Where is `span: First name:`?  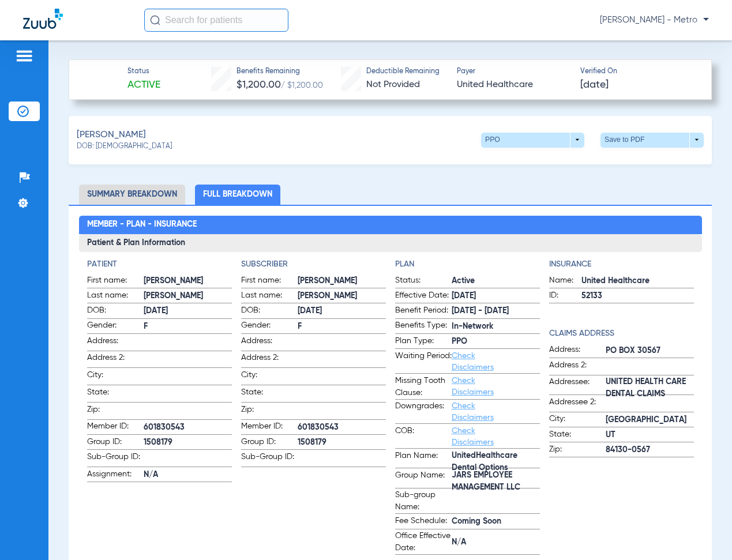 span: First name: is located at coordinates (270, 281).